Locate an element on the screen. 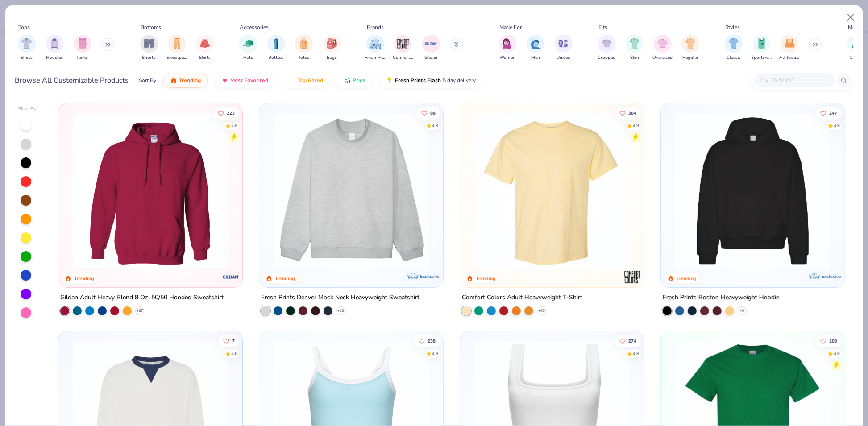 This screenshot has width=868, height=426. span: Unisex is located at coordinates (564, 58).